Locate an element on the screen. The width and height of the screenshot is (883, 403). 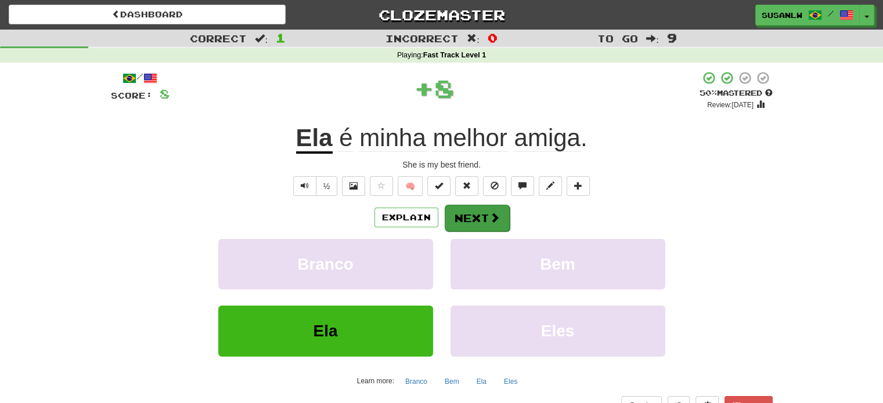
button: Ignore sentence (alt+i) is located at coordinates (494, 186).